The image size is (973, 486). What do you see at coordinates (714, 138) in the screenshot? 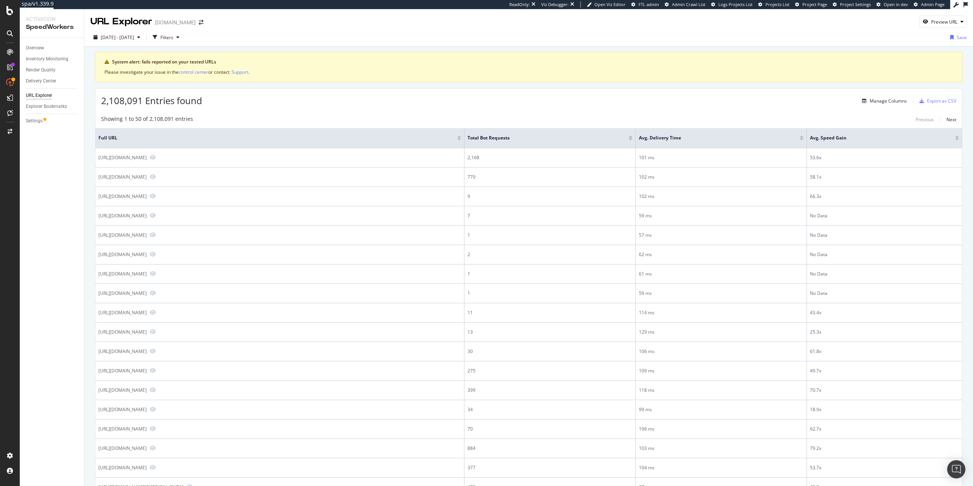
I see `span: Avg. Delivery Time` at bounding box center [714, 138].